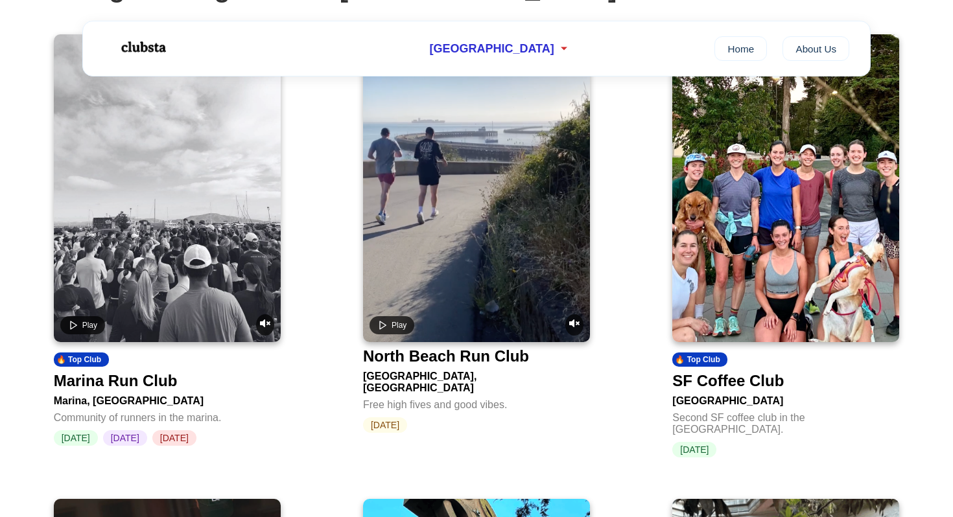 Image resolution: width=953 pixels, height=517 pixels. Describe the element at coordinates (786, 188) in the screenshot. I see `img: SF Coffee Club` at that location.